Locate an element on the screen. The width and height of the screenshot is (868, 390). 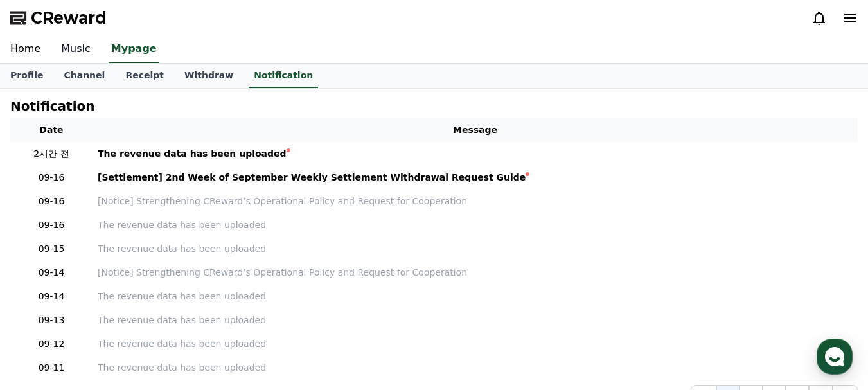
p: 09-11 is located at coordinates (52, 367).